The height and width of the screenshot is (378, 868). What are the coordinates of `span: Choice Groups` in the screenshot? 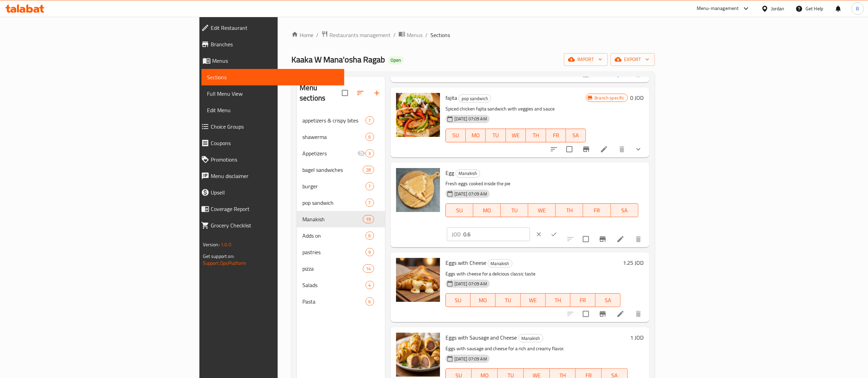 It's located at (274, 126).